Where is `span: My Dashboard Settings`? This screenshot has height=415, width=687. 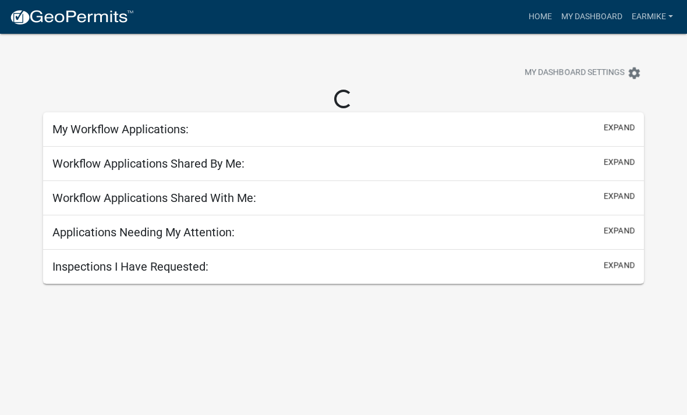 span: My Dashboard Settings is located at coordinates (575, 73).